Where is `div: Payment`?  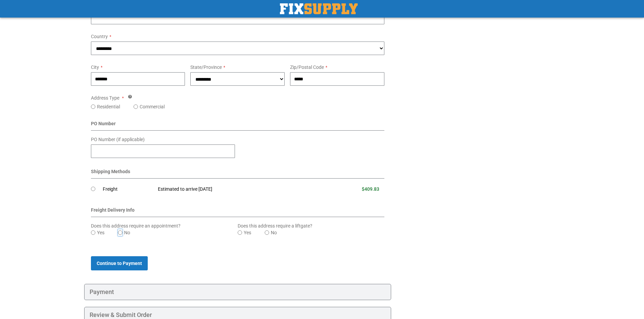
div: Payment is located at coordinates (238, 292).